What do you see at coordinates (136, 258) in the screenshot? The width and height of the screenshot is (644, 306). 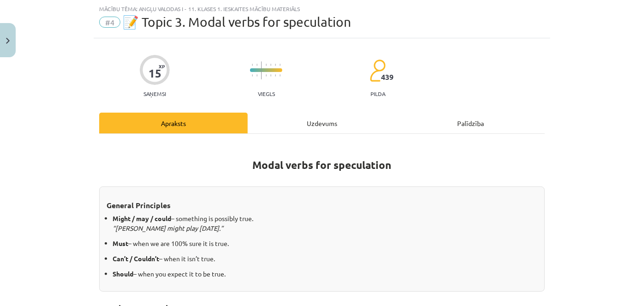 I see `strong: Can’t / Couldn’t` at bounding box center [136, 258].